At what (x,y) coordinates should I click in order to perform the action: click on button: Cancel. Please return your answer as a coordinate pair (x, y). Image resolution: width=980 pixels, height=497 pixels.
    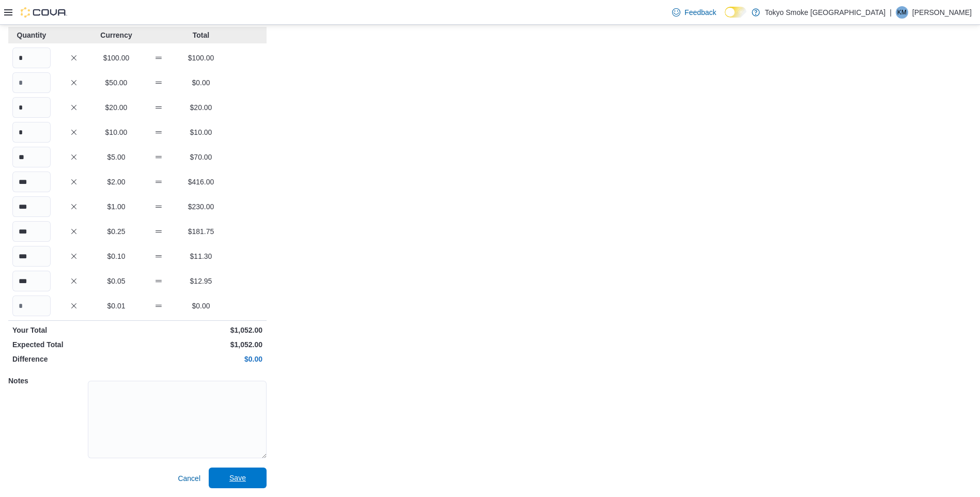
    Looking at the image, I should click on (189, 478).